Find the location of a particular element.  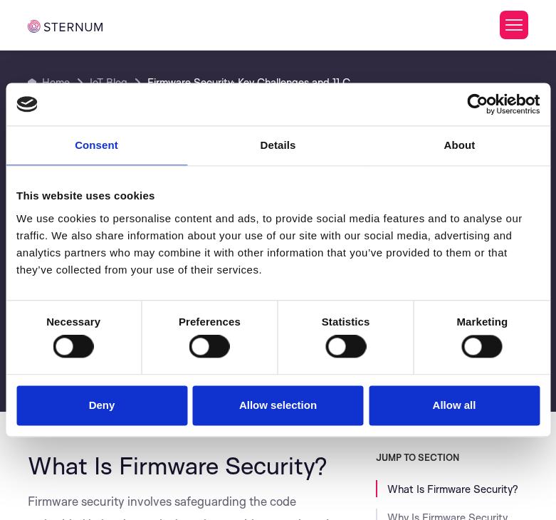

strong: Statistics is located at coordinates (346, 321).